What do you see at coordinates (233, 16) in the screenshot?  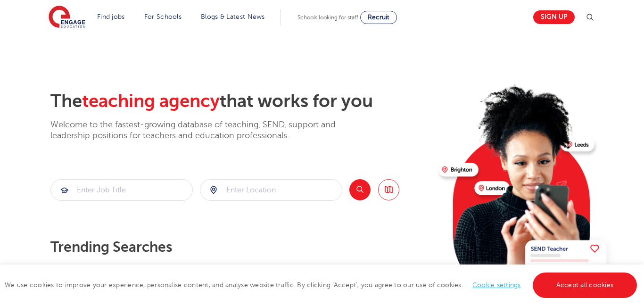 I see `a: Blogs & Latest News` at bounding box center [233, 16].